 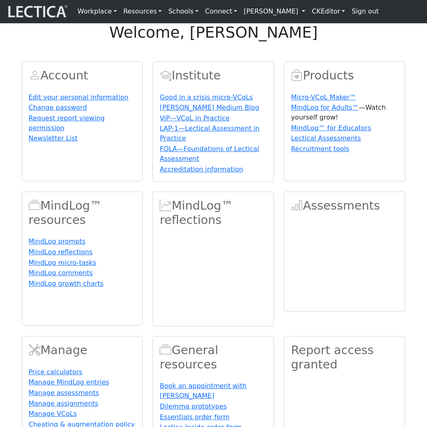 What do you see at coordinates (324, 107) in the screenshot?
I see `a: MindLog for Adults™` at bounding box center [324, 107].